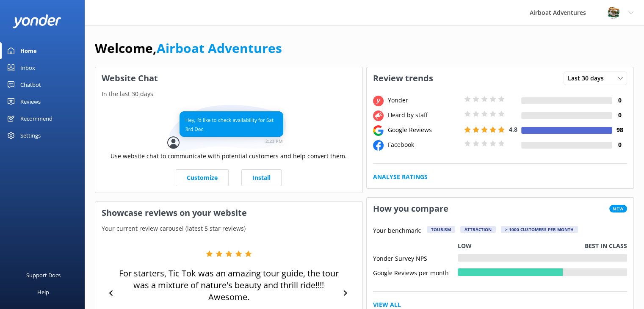 Image resolution: width=644 pixels, height=309 pixels. What do you see at coordinates (613, 12) in the screenshot?
I see `img: 271-1670286363.jpg` at bounding box center [613, 12].